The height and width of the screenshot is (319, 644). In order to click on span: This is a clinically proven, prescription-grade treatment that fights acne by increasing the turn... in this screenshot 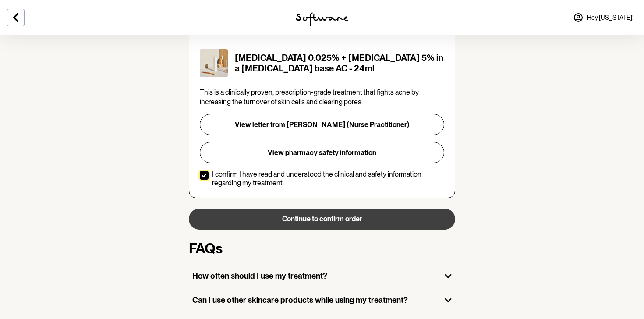, I will do `click(310, 97)`.